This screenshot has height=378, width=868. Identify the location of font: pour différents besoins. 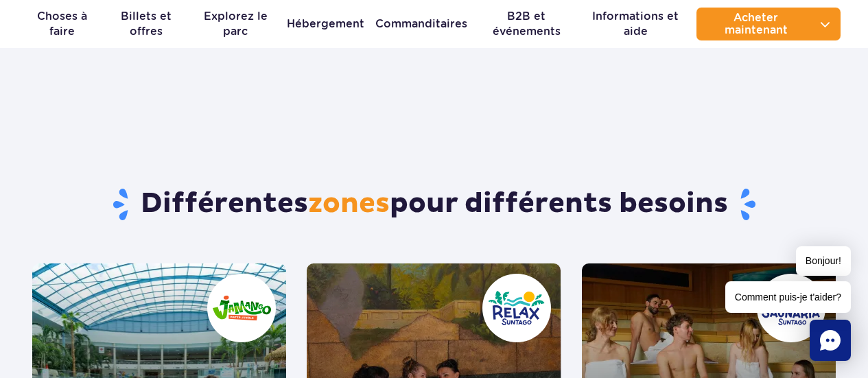
(559, 204).